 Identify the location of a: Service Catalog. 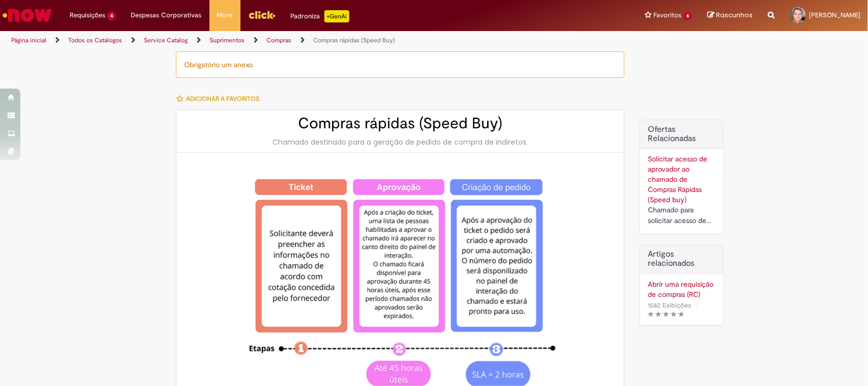
(165, 40).